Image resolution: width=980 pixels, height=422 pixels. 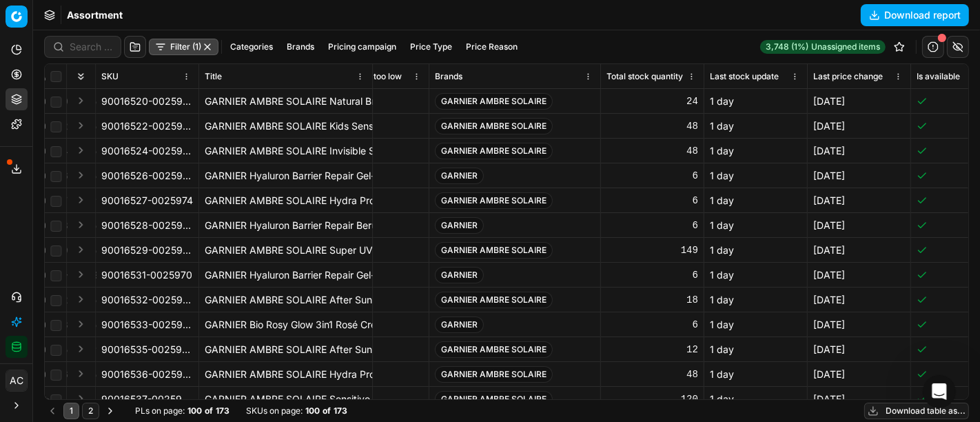 I want to click on span: PLs on page :, so click(x=160, y=411).